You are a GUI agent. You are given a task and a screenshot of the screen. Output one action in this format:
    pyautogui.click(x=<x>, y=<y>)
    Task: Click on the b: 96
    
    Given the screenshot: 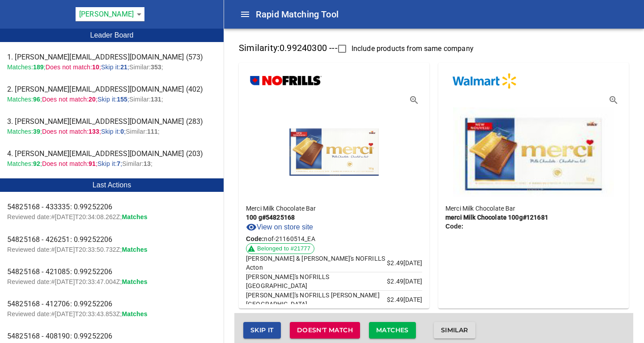 What is the action you would take?
    pyautogui.click(x=37, y=99)
    